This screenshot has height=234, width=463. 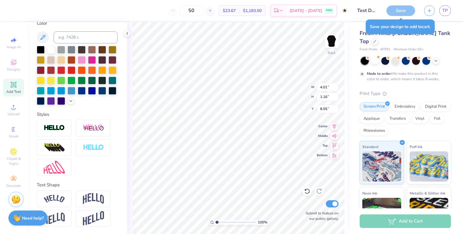 I want to click on div: Save your design to add to cart ., so click(x=400, y=27).